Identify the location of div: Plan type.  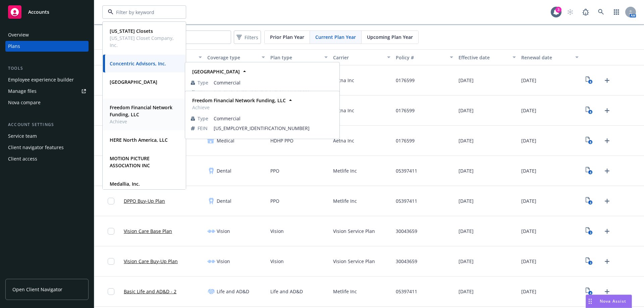
(295, 57).